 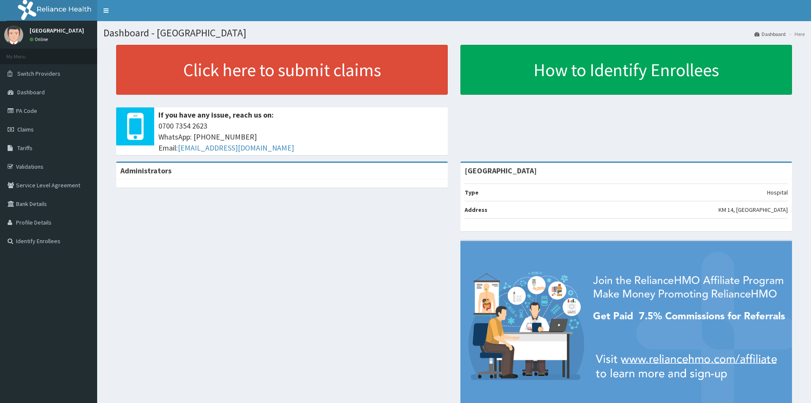 I want to click on b: Address, so click(x=476, y=209).